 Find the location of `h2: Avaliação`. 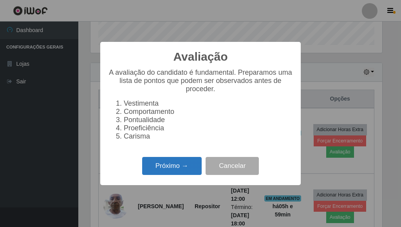

h2: Avaliação is located at coordinates (200, 57).